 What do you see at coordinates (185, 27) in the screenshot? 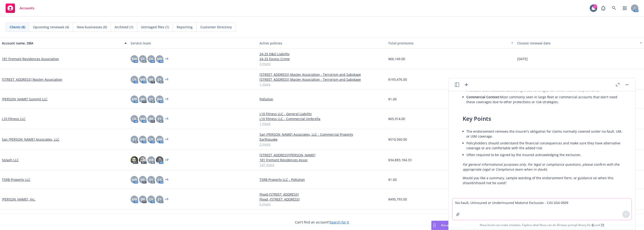
I see `span: Reporting` at bounding box center [185, 27].